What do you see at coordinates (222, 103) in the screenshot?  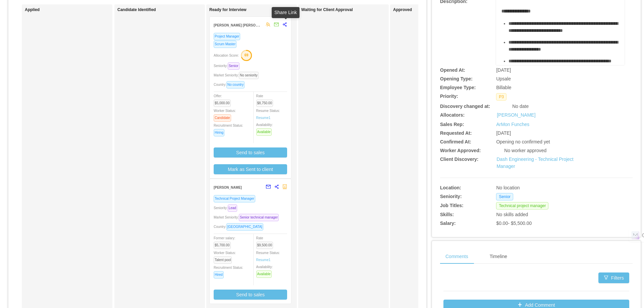 I see `span: $5,000.00` at bounding box center [222, 103].